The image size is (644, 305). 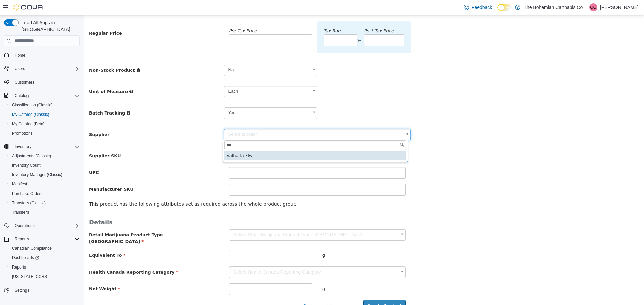 I want to click on div: Valhalla Flwr, so click(x=231, y=140).